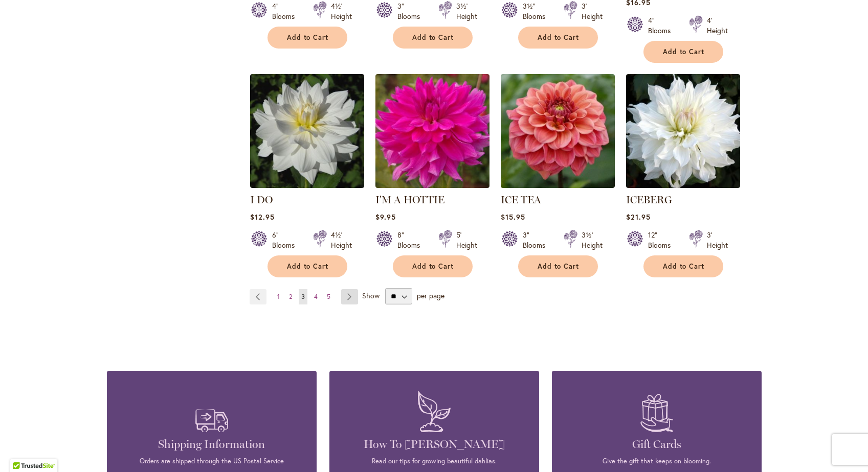 Image resolution: width=868 pixels, height=472 pixels. What do you see at coordinates (432, 131) in the screenshot?
I see `img: I'm A Hottie` at bounding box center [432, 131].